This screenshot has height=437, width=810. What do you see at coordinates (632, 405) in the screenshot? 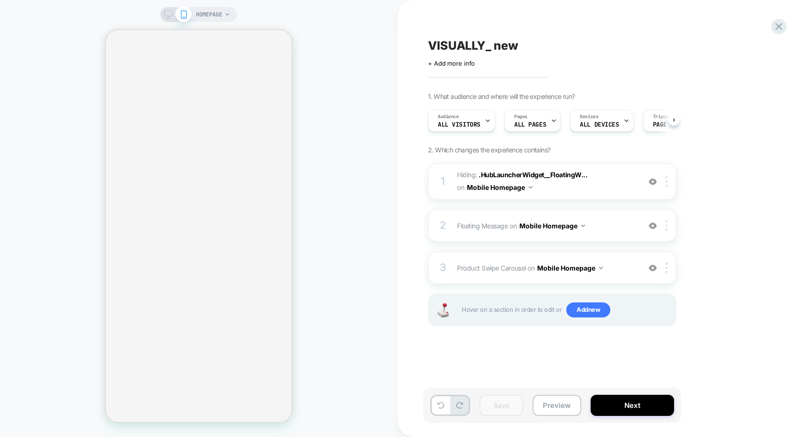
I see `button: Next` at bounding box center [632, 405].